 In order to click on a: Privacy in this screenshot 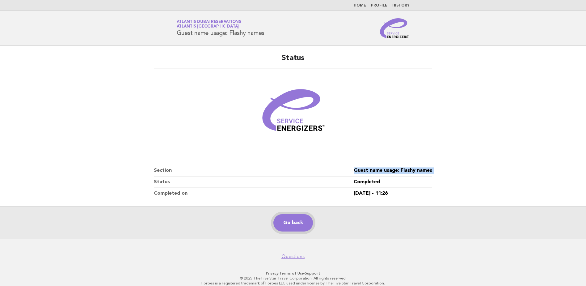, I will do `click(272, 273)`.